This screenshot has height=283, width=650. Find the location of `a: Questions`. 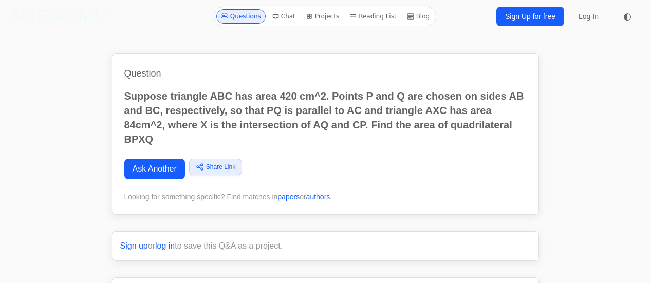

a: Questions is located at coordinates (241, 16).